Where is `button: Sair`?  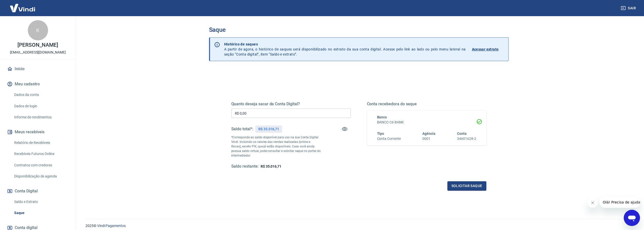
button: Sair is located at coordinates (629, 8).